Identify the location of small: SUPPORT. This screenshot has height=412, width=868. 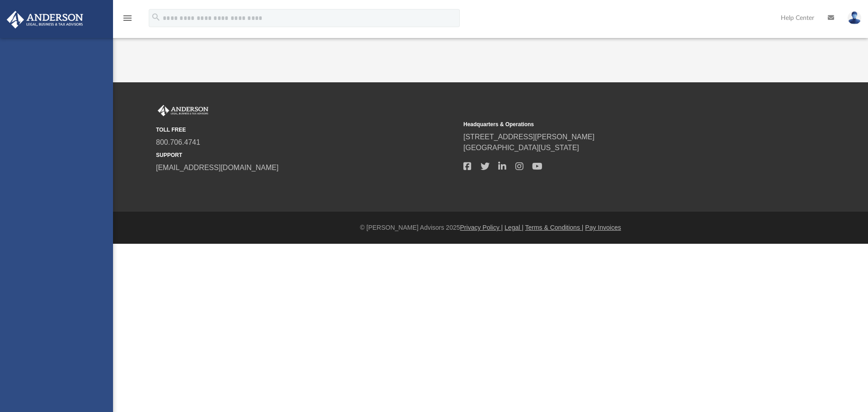
(307, 155).